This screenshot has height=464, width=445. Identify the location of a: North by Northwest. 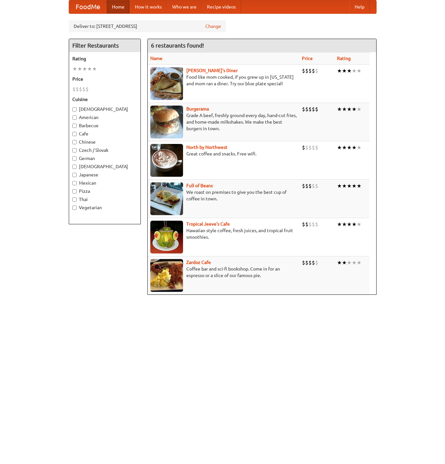
(207, 147).